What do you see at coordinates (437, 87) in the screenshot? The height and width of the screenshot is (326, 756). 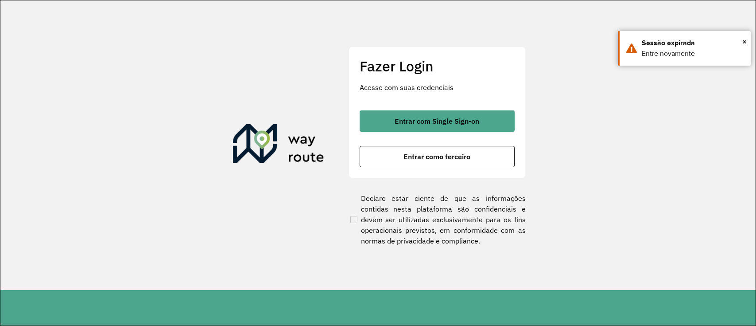 I see `p: Acesse com suas credenciais` at bounding box center [437, 87].